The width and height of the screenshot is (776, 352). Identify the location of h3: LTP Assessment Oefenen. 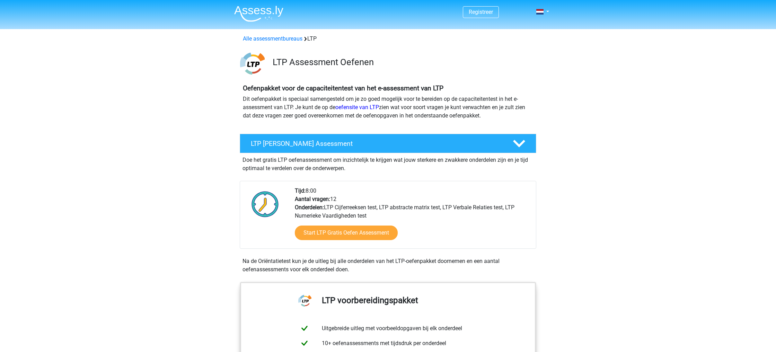
(401, 62).